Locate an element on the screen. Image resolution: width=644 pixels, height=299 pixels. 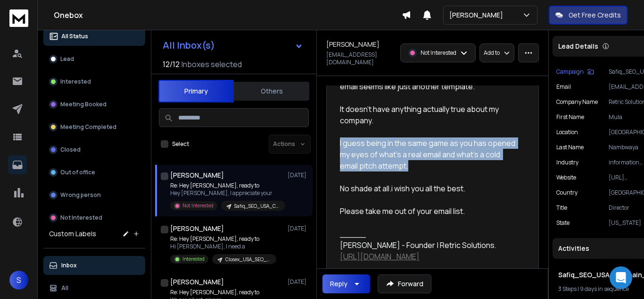
div: Open Intercom Messenger is located at coordinates (621, 278).